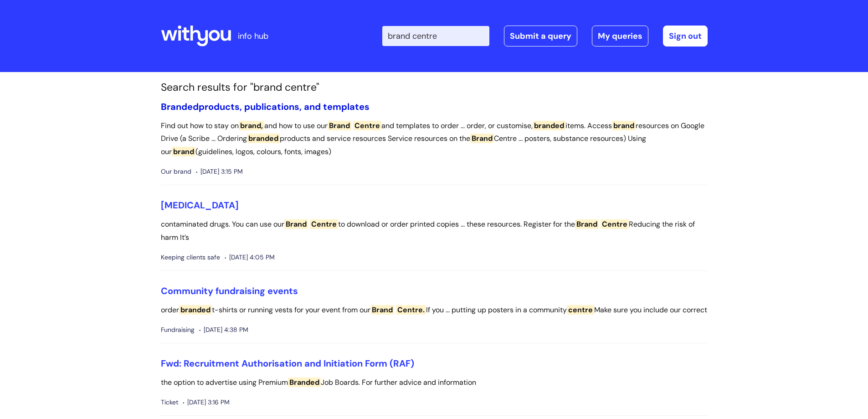 This screenshot has height=419, width=868. What do you see at coordinates (434, 382) in the screenshot?
I see `p: the option to advertise using Premium Job Boards. For further advice and information` at bounding box center [434, 382].